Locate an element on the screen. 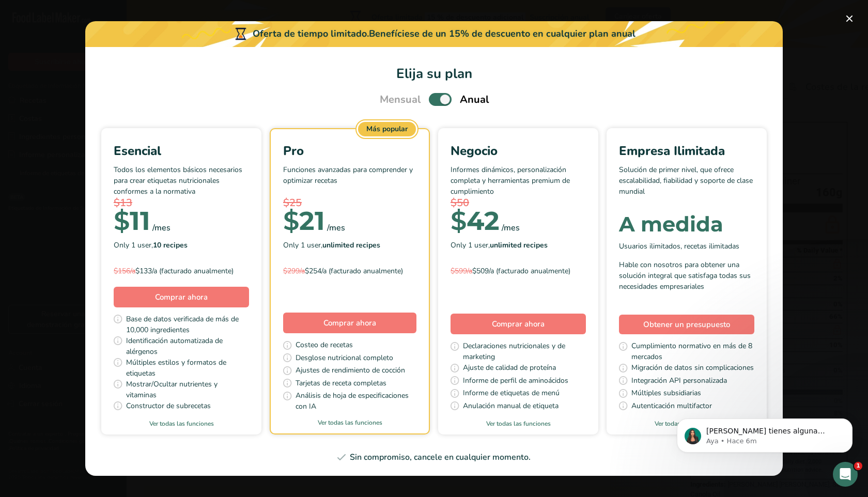 The image size is (868, 497). div: 21 is located at coordinates (303, 221).